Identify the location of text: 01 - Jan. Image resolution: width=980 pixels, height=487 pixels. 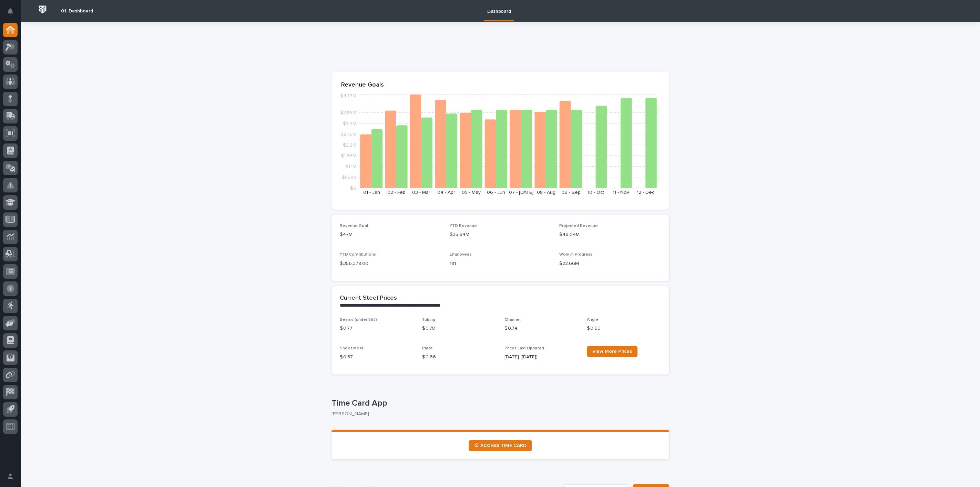
(371, 192).